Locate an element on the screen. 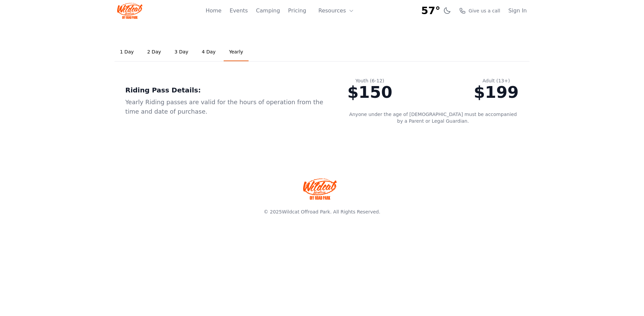 Image resolution: width=644 pixels, height=316 pixels. a: Sign In is located at coordinates (517, 11).